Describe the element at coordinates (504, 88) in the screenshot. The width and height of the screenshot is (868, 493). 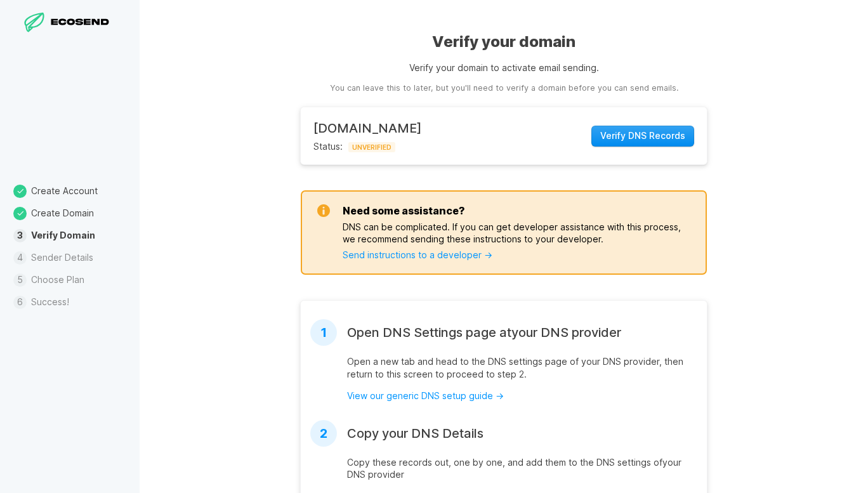
I see `aside: You can leave this to later, but you'll need to verify a domain before you can send emails.` at that location.